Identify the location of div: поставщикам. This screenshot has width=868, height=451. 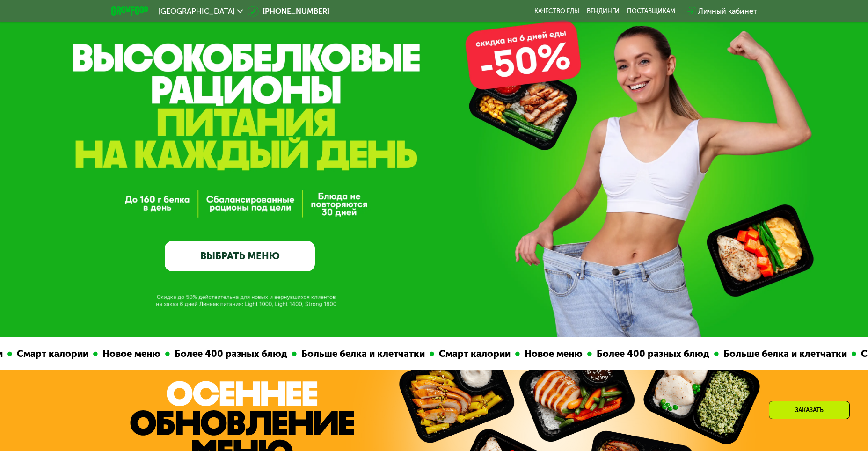
(651, 11).